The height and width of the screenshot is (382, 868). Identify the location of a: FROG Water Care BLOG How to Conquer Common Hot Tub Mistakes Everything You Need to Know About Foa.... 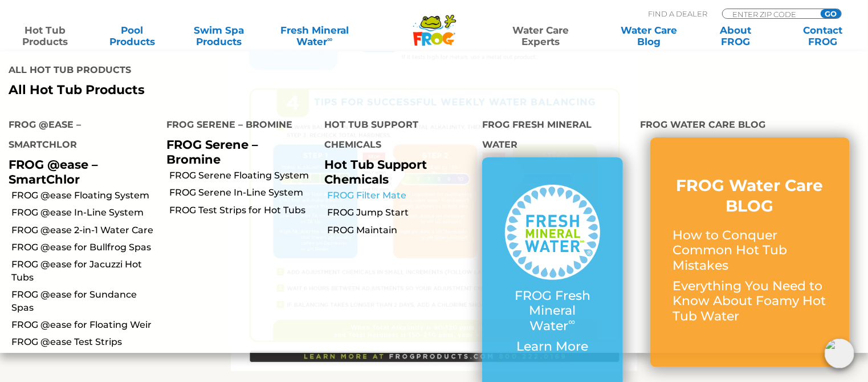
(750, 252).